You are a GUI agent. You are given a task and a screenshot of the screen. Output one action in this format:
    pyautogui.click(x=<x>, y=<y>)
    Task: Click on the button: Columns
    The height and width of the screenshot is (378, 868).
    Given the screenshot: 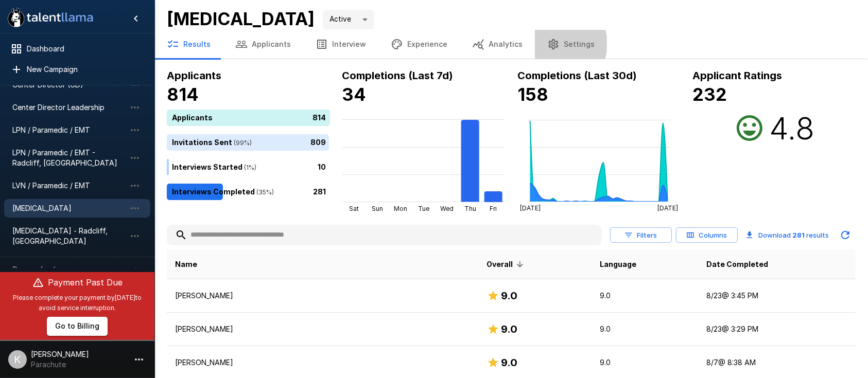 What is the action you would take?
    pyautogui.click(x=707, y=235)
    